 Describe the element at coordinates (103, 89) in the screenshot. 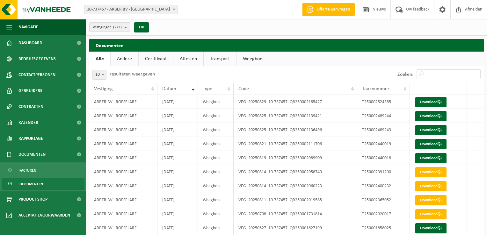

I see `span: Vestiging` at that location.